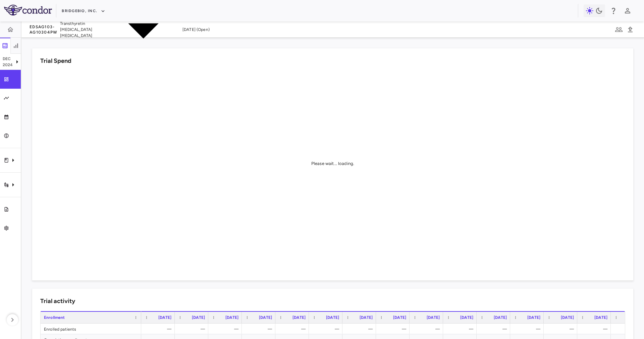  Describe the element at coordinates (44, 29) in the screenshot. I see `span: EDSAG103-AG10304PW` at that location.